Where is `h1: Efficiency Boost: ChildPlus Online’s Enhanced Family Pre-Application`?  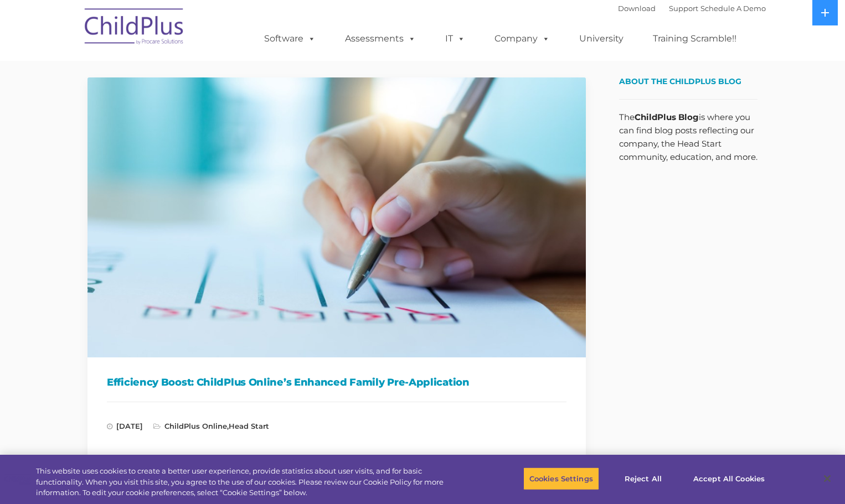 h1: Efficiency Boost: ChildPlus Online’s Enhanced Family Pre-Application is located at coordinates (337, 383).